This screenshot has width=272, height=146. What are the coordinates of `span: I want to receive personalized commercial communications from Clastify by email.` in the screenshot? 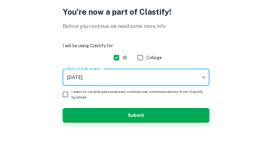 It's located at (138, 94).